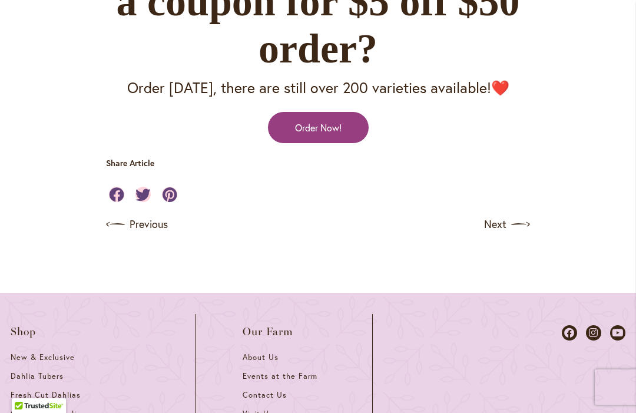 Image resolution: width=636 pixels, height=413 pixels. I want to click on span: Order Now!, so click(318, 127).